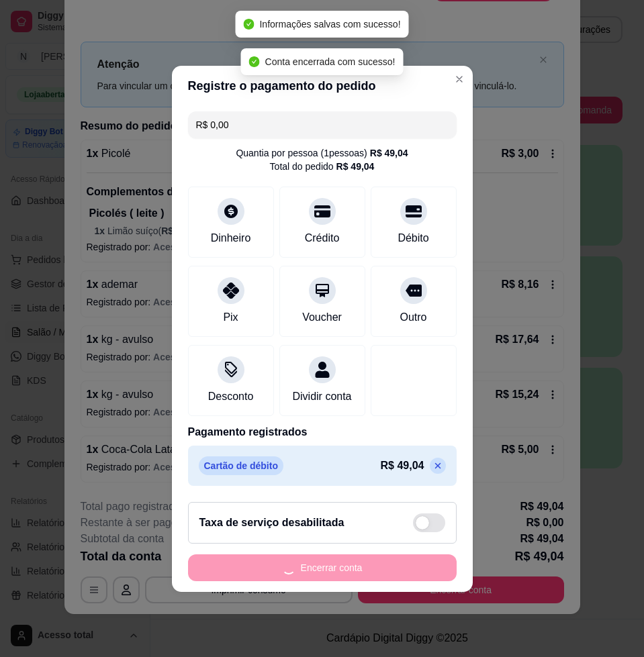 The height and width of the screenshot is (657, 644). Describe the element at coordinates (322, 238) in the screenshot. I see `div: Crédito` at that location.